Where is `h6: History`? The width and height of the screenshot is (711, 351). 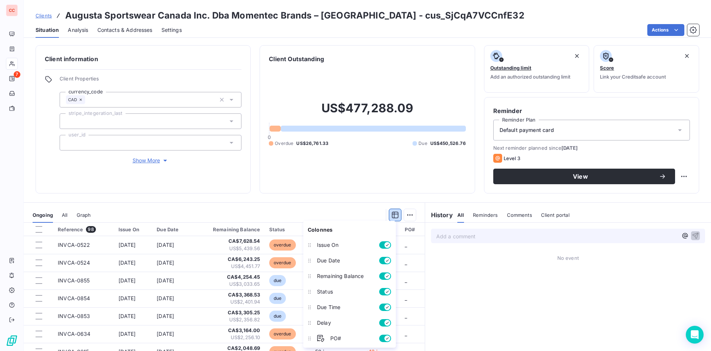 h6: History is located at coordinates (439, 215).